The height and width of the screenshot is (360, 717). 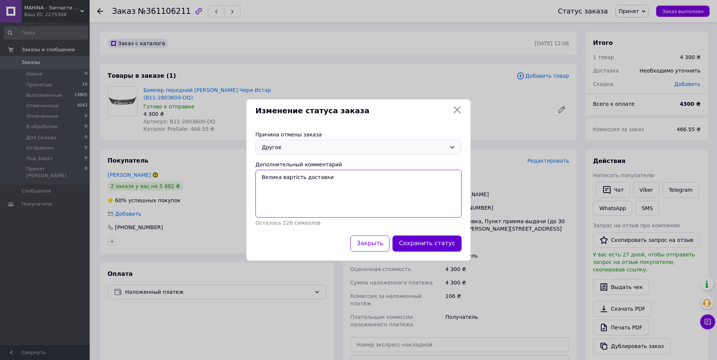 I want to click on textarea: Велика вартість доставки, so click(x=359, y=194).